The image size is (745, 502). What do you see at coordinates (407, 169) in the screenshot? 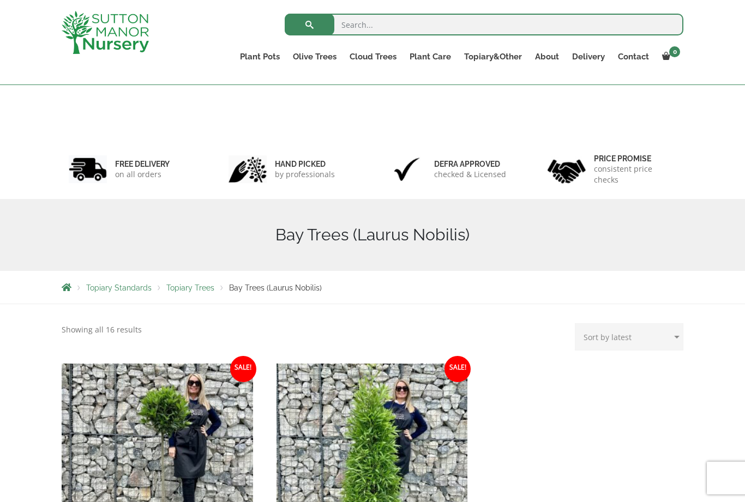
I see `img: 3.jpg` at bounding box center [407, 169].